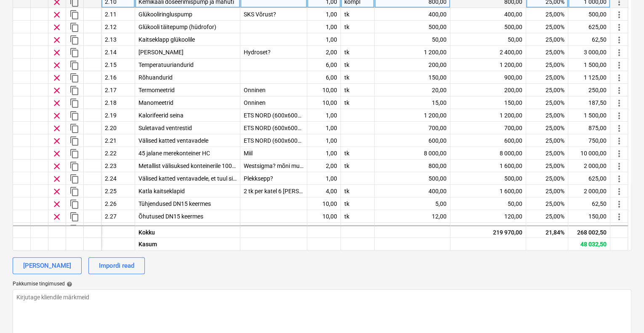 The image size is (644, 333). Describe the element at coordinates (118, 204) in the screenshot. I see `div: 2.26` at that location.